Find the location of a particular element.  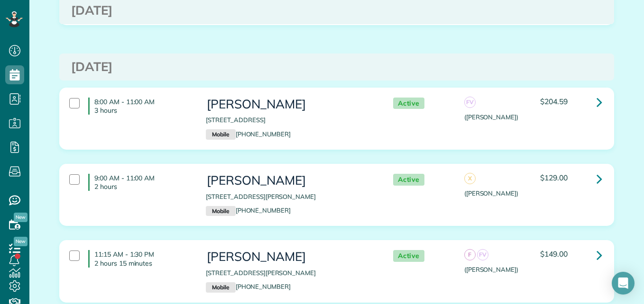

span: $204.59 is located at coordinates (554, 101).